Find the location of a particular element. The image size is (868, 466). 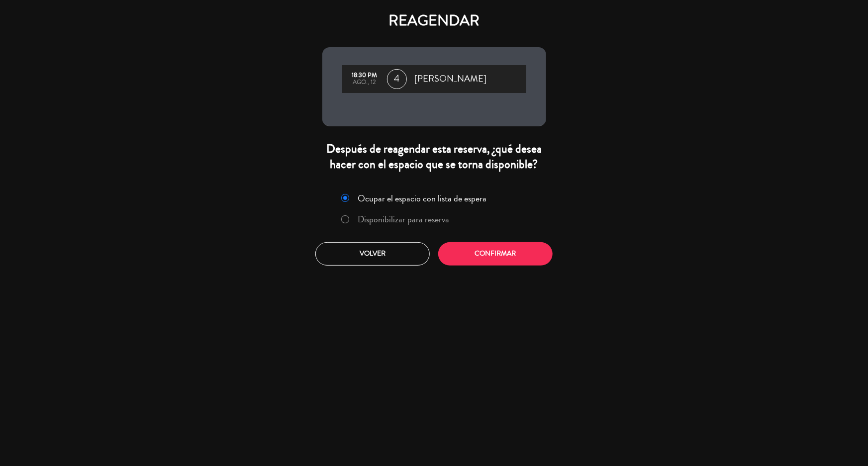

button: Confirmar is located at coordinates (495, 254).